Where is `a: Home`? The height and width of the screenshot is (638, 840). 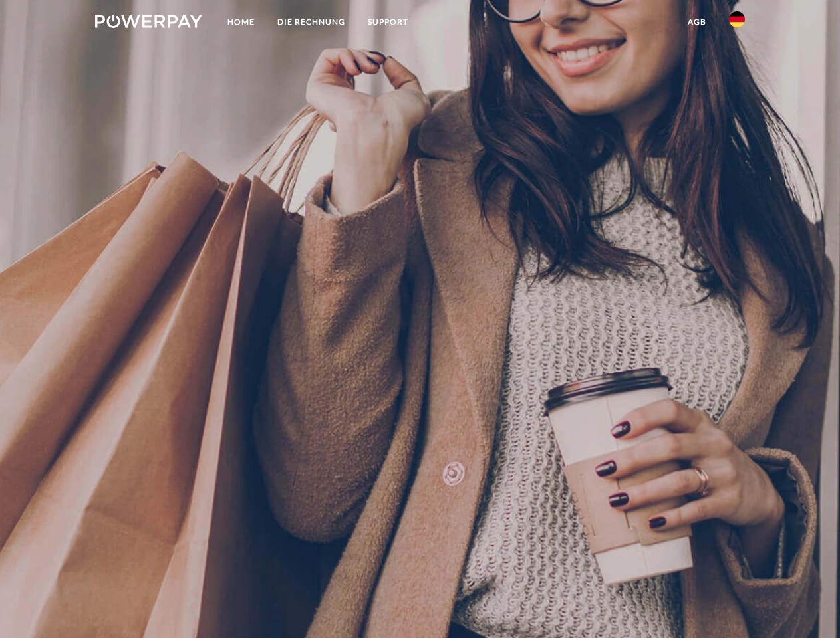 a: Home is located at coordinates (241, 22).